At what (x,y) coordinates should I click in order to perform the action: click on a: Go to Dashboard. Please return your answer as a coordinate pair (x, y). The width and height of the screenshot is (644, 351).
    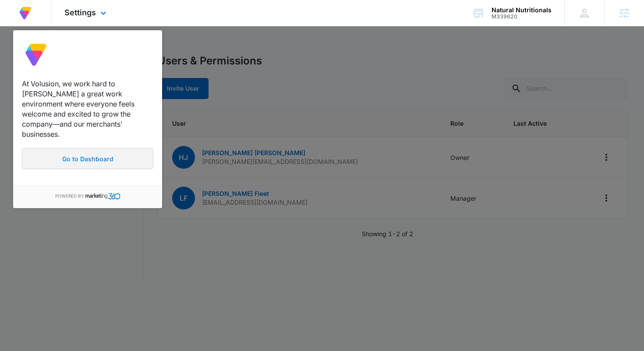
    Looking at the image, I should click on (88, 158).